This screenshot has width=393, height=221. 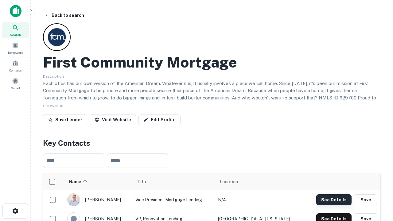 What do you see at coordinates (259, 182) in the screenshot?
I see `th: Location` at bounding box center [259, 182].